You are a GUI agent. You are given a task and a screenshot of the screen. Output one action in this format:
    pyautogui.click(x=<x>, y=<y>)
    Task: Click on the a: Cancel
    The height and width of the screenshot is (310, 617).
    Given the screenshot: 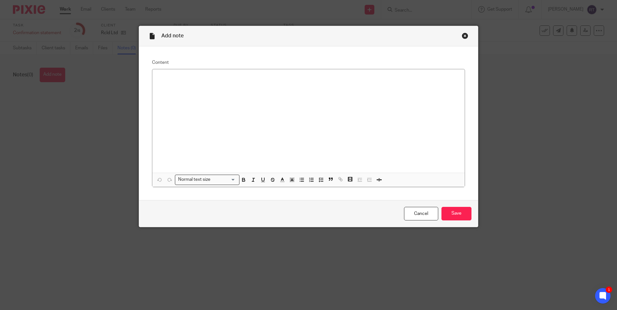 What is the action you would take?
    pyautogui.click(x=421, y=214)
    